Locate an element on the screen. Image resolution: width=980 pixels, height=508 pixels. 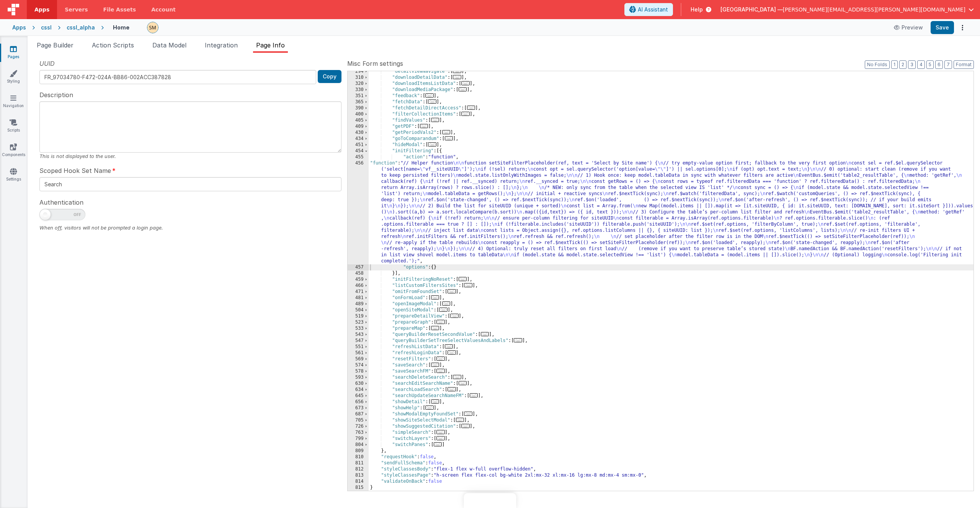
div: 434 is located at coordinates (358, 139).